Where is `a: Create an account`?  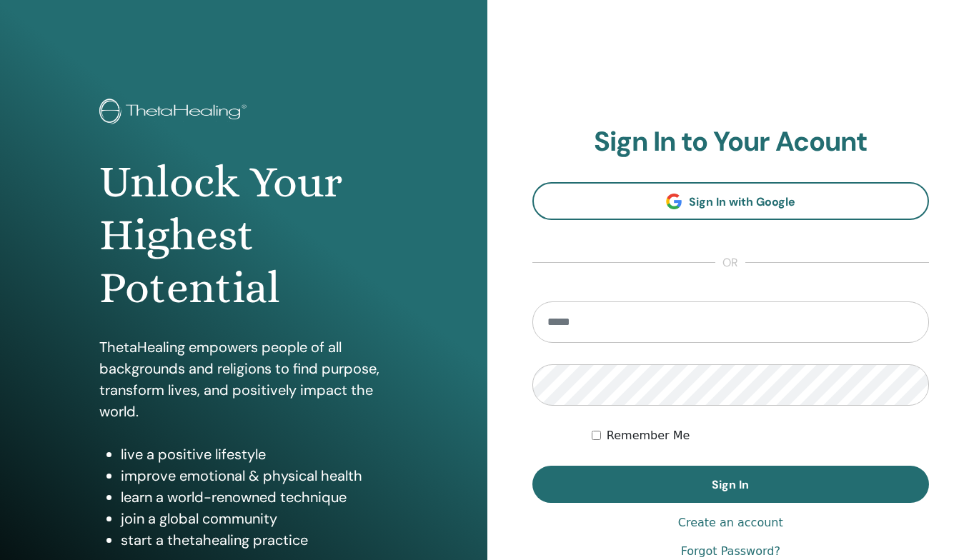 a: Create an account is located at coordinates (730, 523).